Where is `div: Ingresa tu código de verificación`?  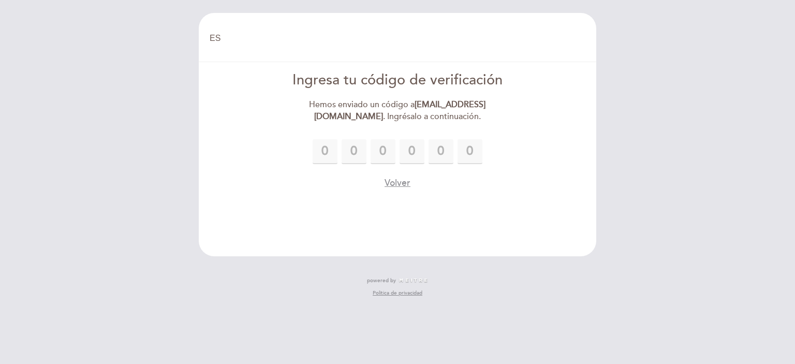
div: Ingresa tu código de verificación is located at coordinates (398, 80).